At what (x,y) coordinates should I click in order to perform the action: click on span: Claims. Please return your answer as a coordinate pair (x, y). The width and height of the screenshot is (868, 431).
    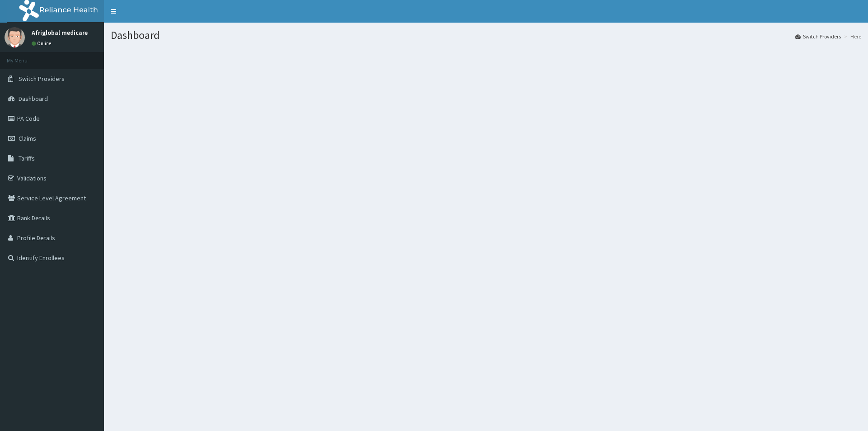
    Looking at the image, I should click on (27, 139).